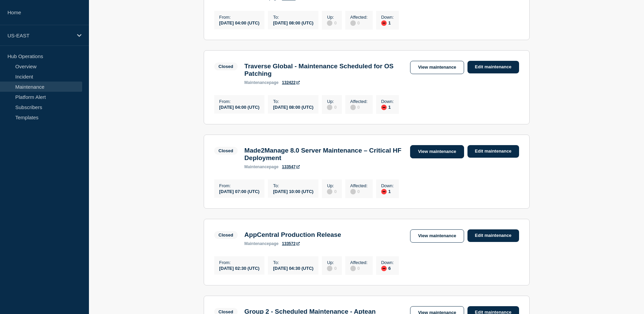  Describe the element at coordinates (291, 244) in the screenshot. I see `a: 133572` at that location.